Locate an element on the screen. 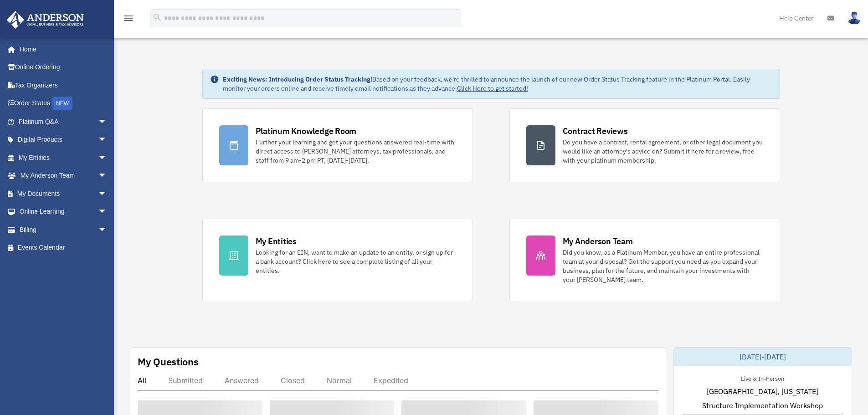 This screenshot has height=415, width=868. div: My Anderson Team is located at coordinates (598, 241).